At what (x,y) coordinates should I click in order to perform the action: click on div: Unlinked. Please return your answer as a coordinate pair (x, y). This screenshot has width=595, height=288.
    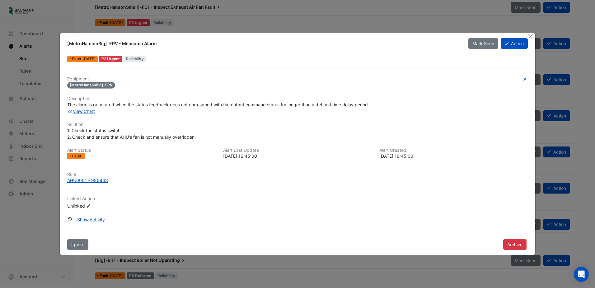
    Looking at the image, I should click on (105, 206).